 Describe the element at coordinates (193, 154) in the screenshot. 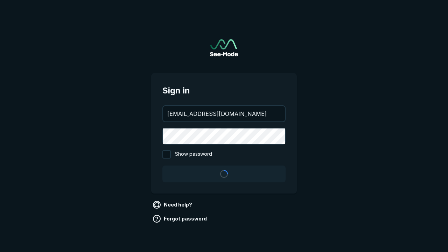

I see `span: Show password` at that location.